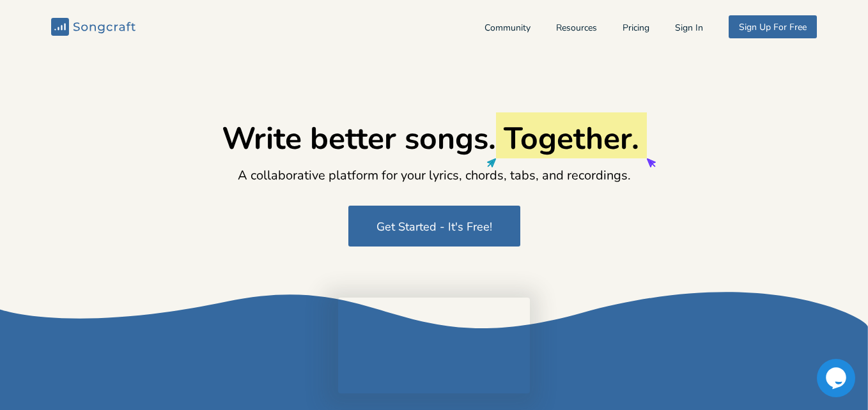 Image resolution: width=868 pixels, height=410 pixels. Describe the element at coordinates (636, 28) in the screenshot. I see `a: Pricing` at that location.